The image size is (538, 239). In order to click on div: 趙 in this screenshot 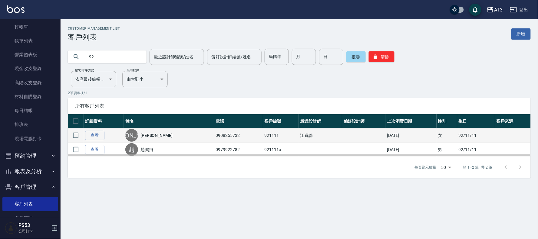, I will do `click(132, 150)`.